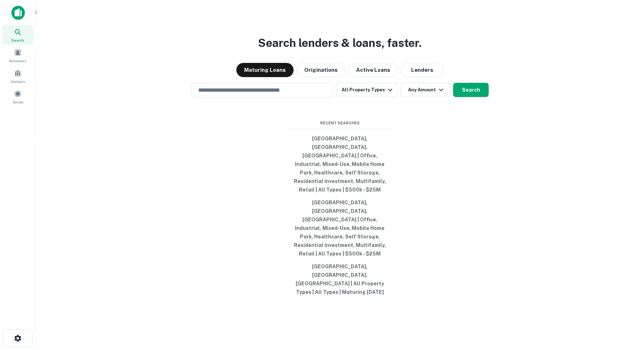  What do you see at coordinates (18, 55) in the screenshot?
I see `div: Borrowers` at bounding box center [18, 55].